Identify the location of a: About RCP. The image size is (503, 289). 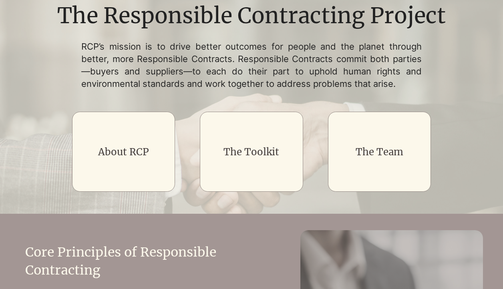
(123, 152).